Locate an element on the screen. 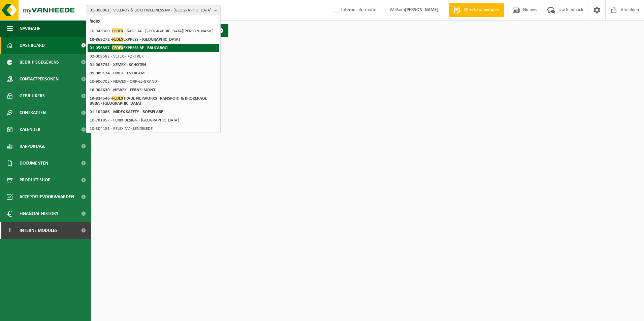  span: I is located at coordinates (10, 231).